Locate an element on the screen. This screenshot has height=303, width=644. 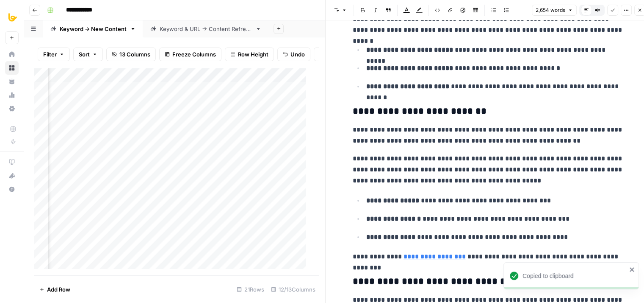
button: Undo is located at coordinates (294, 54).